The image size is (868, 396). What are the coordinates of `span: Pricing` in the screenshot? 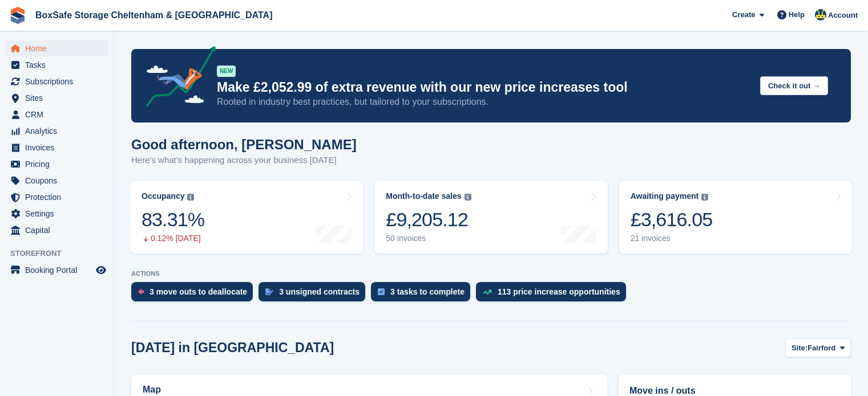 It's located at (60, 164).